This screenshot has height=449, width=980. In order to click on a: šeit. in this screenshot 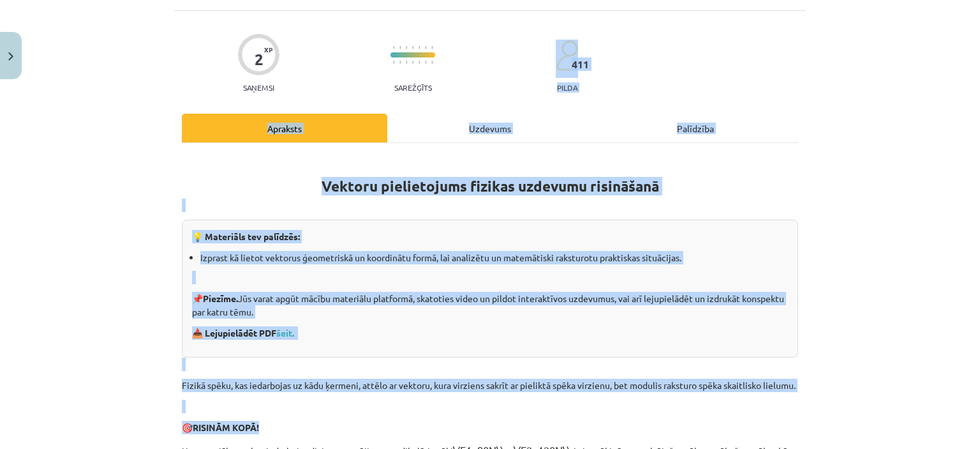, I will do `click(285, 333)`.